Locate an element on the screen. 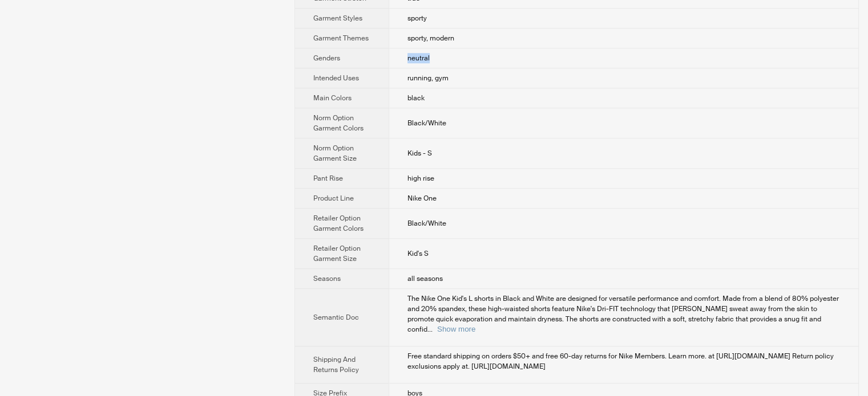 The width and height of the screenshot is (868, 396). span: Seasons is located at coordinates (327, 279).